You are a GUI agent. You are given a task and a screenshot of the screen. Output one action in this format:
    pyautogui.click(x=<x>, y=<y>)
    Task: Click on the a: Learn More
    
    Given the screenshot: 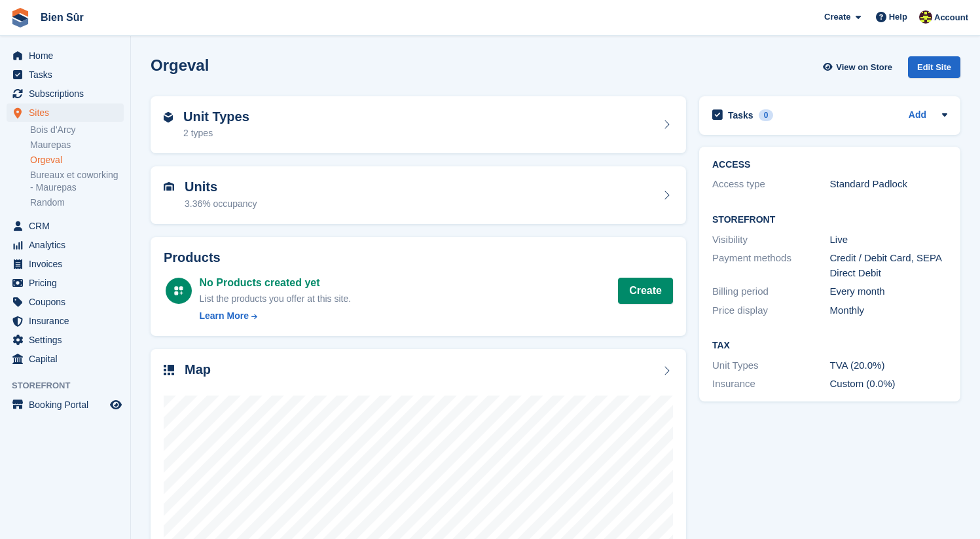 What is the action you would take?
    pyautogui.click(x=276, y=316)
    